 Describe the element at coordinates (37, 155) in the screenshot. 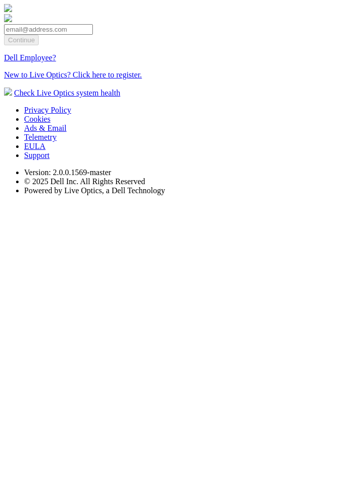

I see `a: Support` at that location.